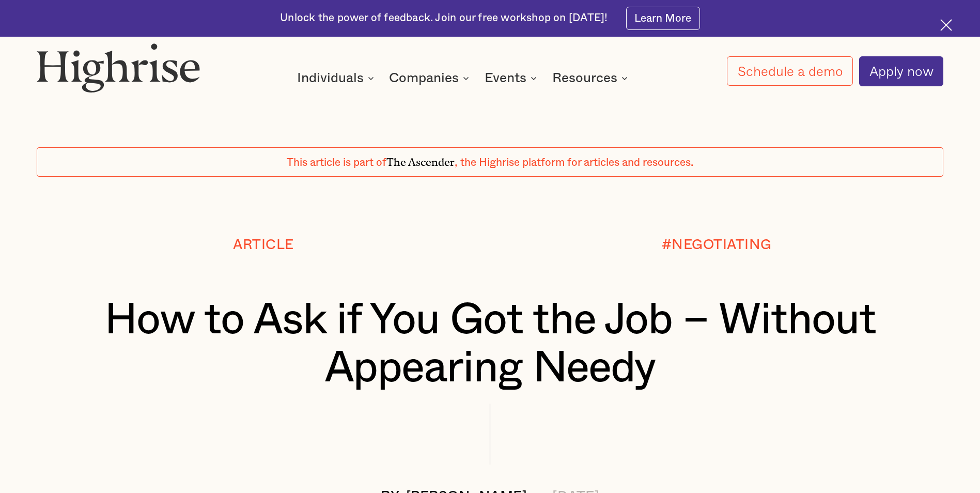  Describe the element at coordinates (901, 71) in the screenshot. I see `a: Apply now` at that location.